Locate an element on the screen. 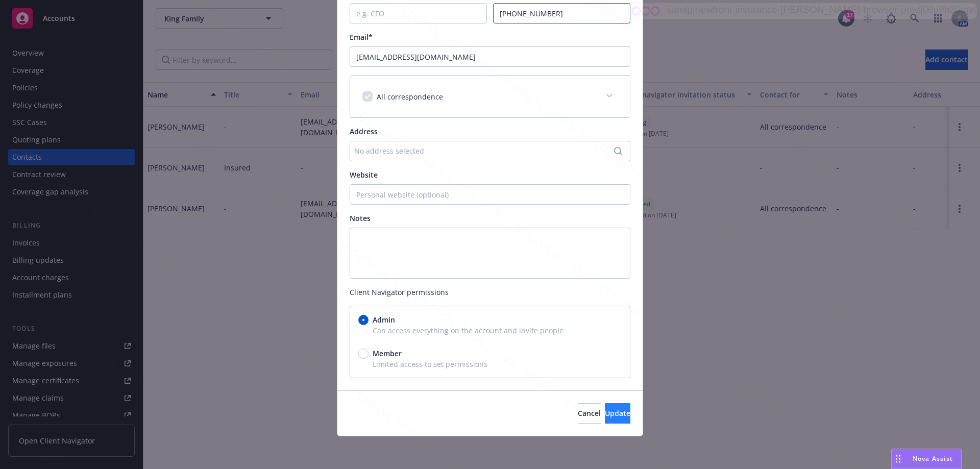 The image size is (980, 469). span: Client Navigator permissions is located at coordinates (490, 292).